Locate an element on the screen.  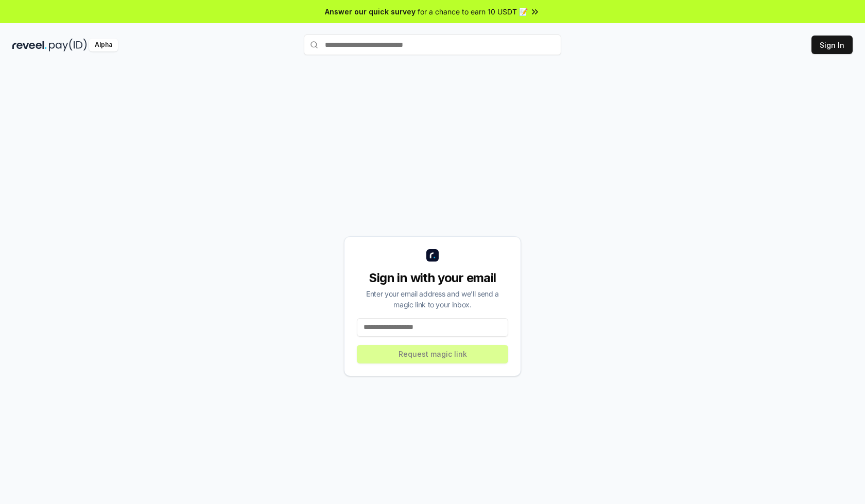
img: reveel_dark is located at coordinates (29, 45).